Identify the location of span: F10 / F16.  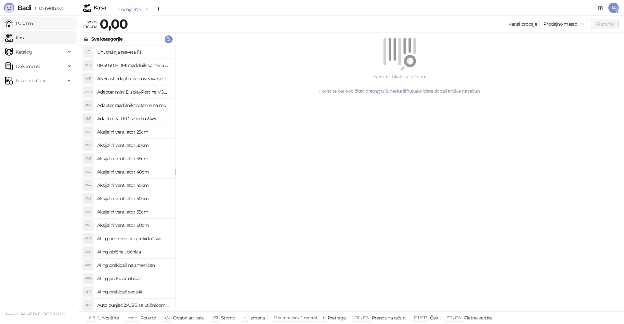
(361, 318).